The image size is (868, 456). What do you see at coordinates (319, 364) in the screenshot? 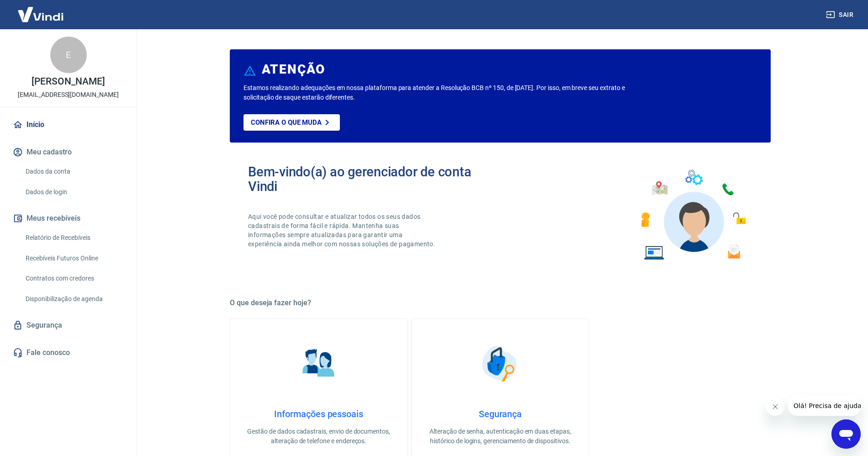
I see `img: Informações pessoais` at bounding box center [319, 364].